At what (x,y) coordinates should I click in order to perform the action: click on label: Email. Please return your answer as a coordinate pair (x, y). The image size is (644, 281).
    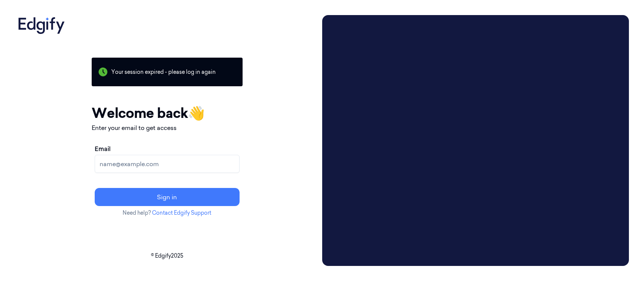
    Looking at the image, I should click on (103, 148).